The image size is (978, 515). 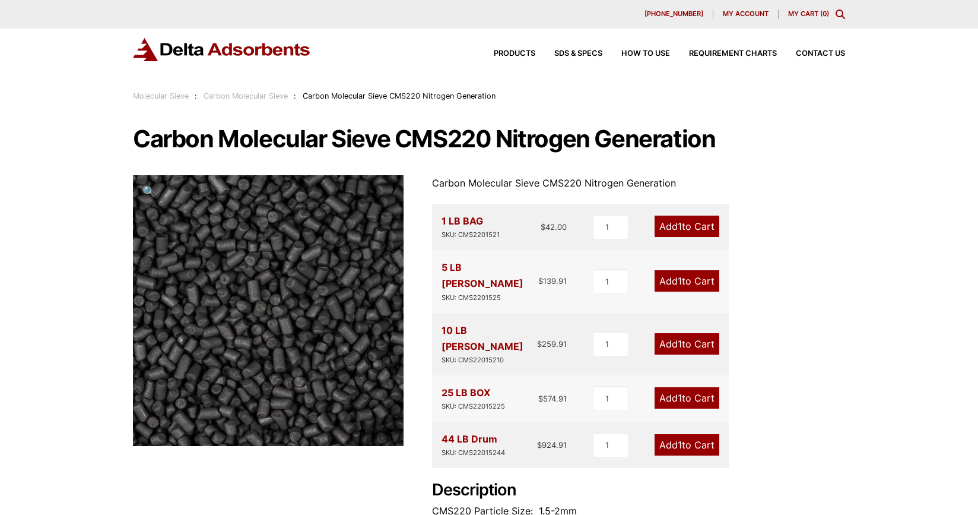 I want to click on span: How to Use, so click(x=646, y=53).